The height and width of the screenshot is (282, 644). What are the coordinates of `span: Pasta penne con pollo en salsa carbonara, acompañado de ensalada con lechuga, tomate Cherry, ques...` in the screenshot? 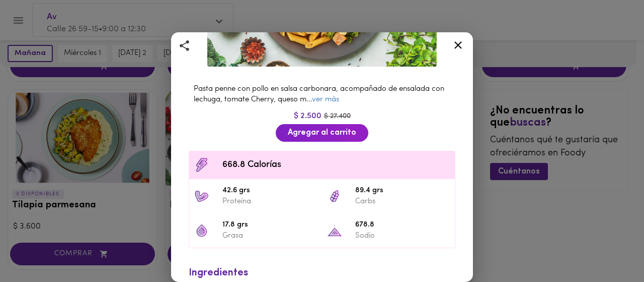 It's located at (319, 94).